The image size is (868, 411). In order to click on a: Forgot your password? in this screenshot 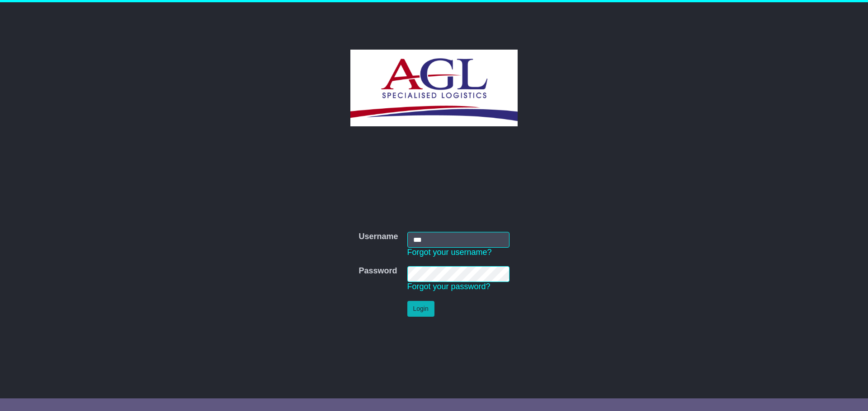, I will do `click(449, 287)`.